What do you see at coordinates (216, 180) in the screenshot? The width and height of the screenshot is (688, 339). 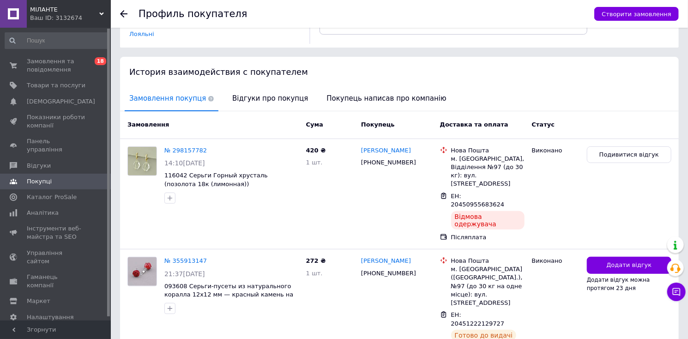 I see `a: 116042 Серьги Горный хрусталь (позолота 18к (лимонная))` at bounding box center [216, 180].